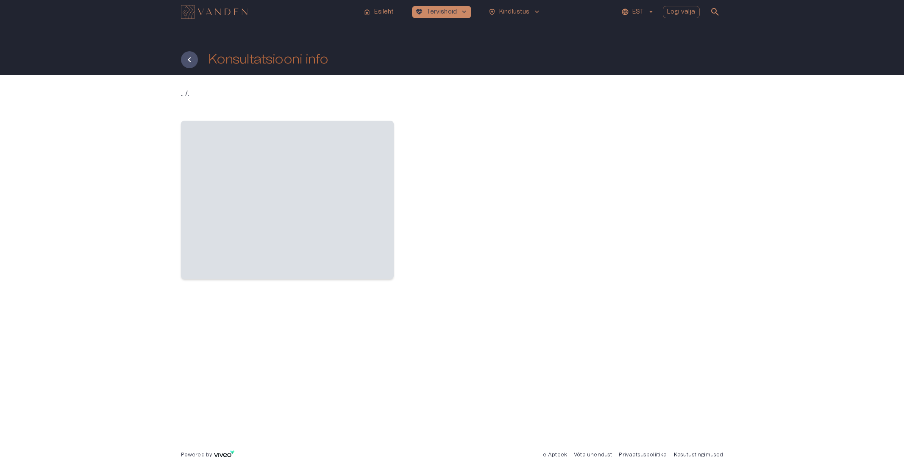 Image resolution: width=904 pixels, height=467 pixels. I want to click on span: home, so click(367, 12).